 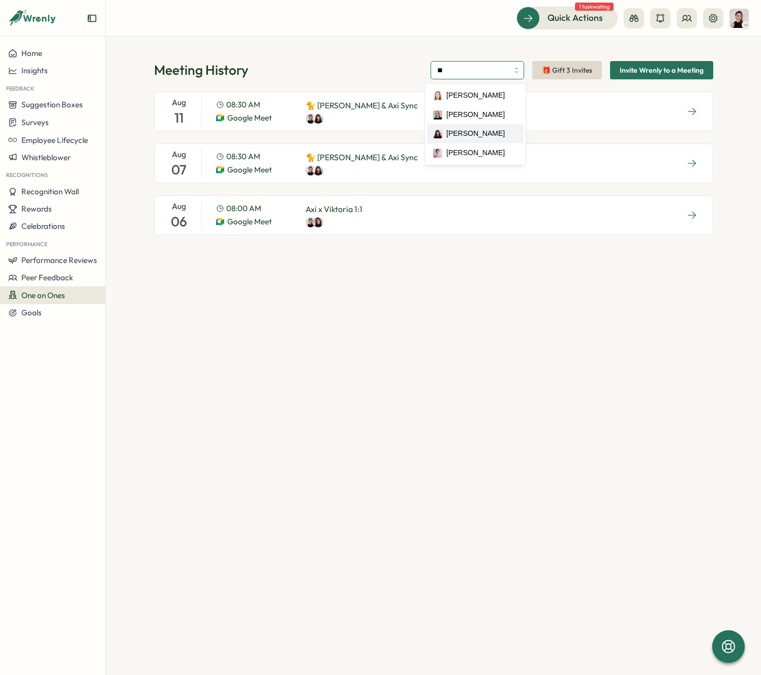 What do you see at coordinates (92, 18) in the screenshot?
I see `button: Expand sidebar` at bounding box center [92, 18].